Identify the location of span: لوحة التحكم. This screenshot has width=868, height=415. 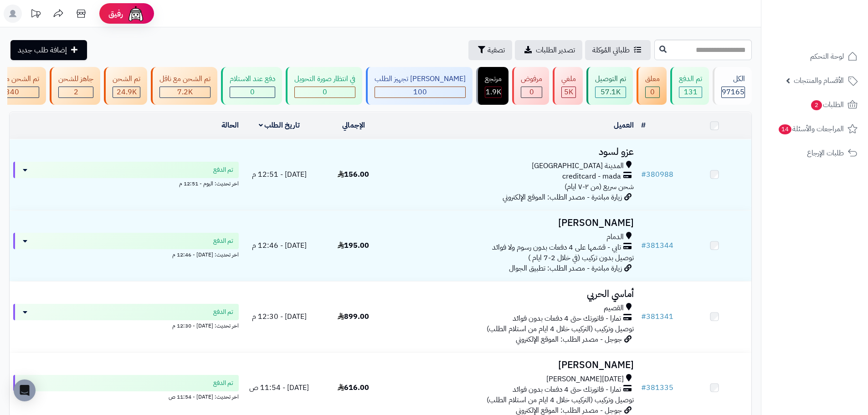
(827, 57).